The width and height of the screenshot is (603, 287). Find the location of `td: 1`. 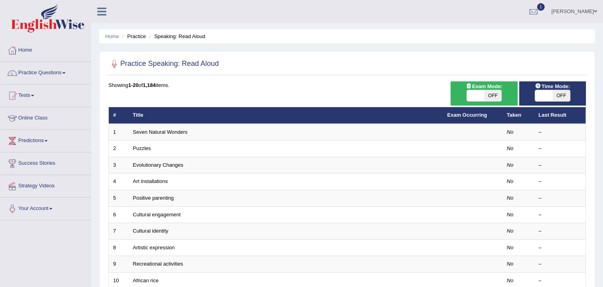

td: 1 is located at coordinates (119, 132).